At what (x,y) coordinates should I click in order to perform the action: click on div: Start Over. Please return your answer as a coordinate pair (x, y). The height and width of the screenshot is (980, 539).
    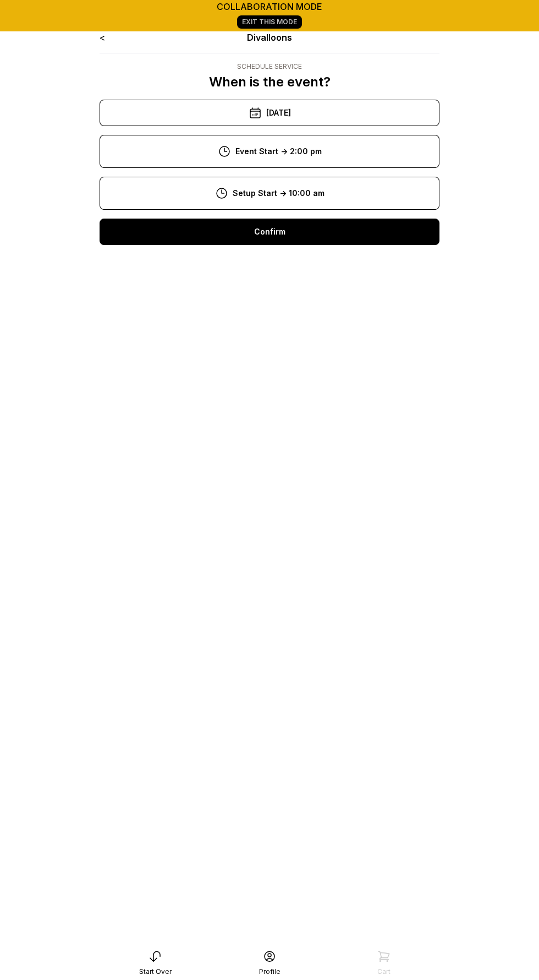
    Looking at the image, I should click on (155, 972).